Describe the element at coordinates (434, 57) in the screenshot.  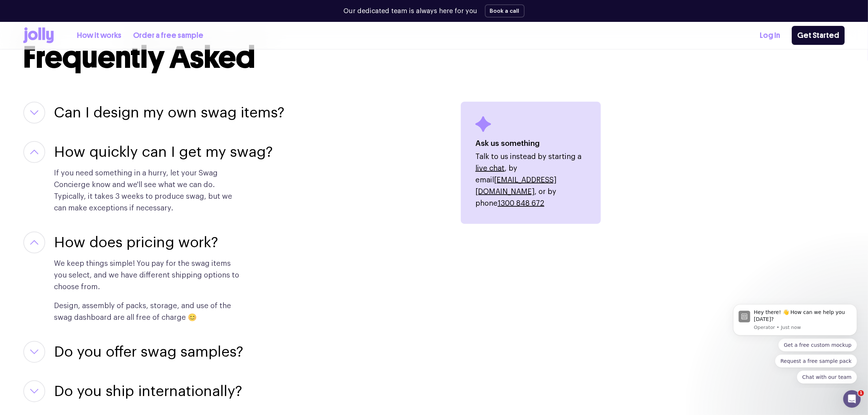
I see `h2: Frequently Asked` at that location.